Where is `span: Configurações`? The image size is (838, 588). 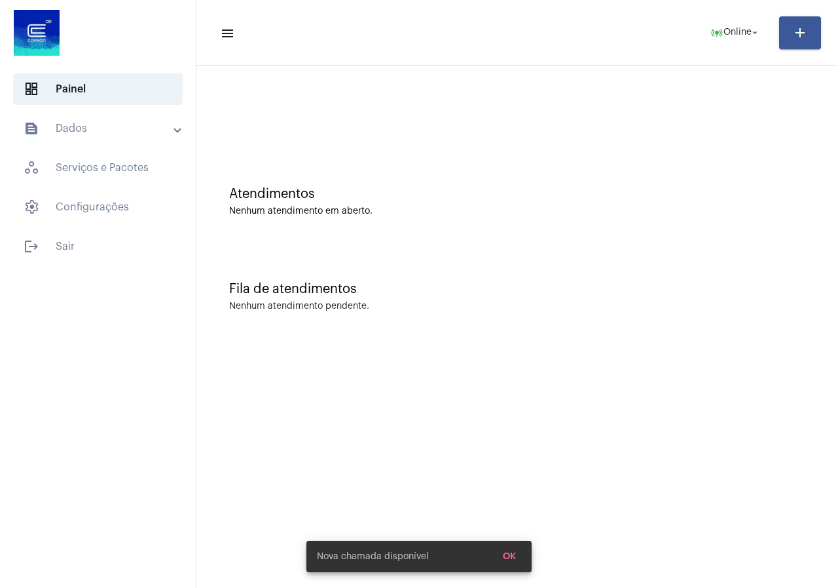
span: Configurações is located at coordinates (98, 207).